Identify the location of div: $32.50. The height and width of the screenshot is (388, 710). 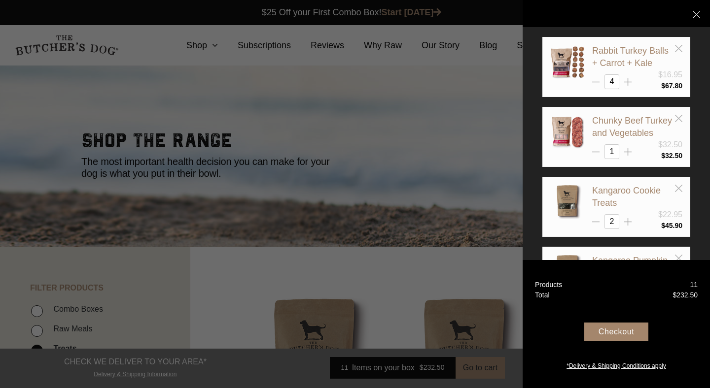
(670, 145).